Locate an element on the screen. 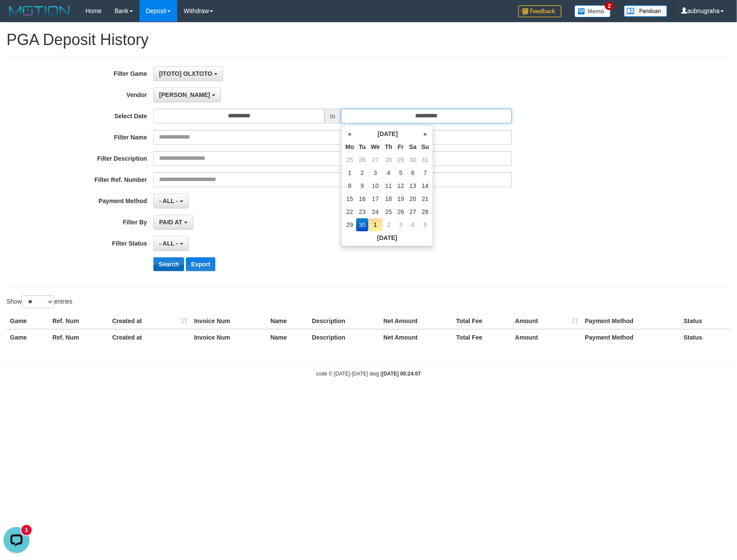 The width and height of the screenshot is (737, 560). th: Mo is located at coordinates (350, 147).